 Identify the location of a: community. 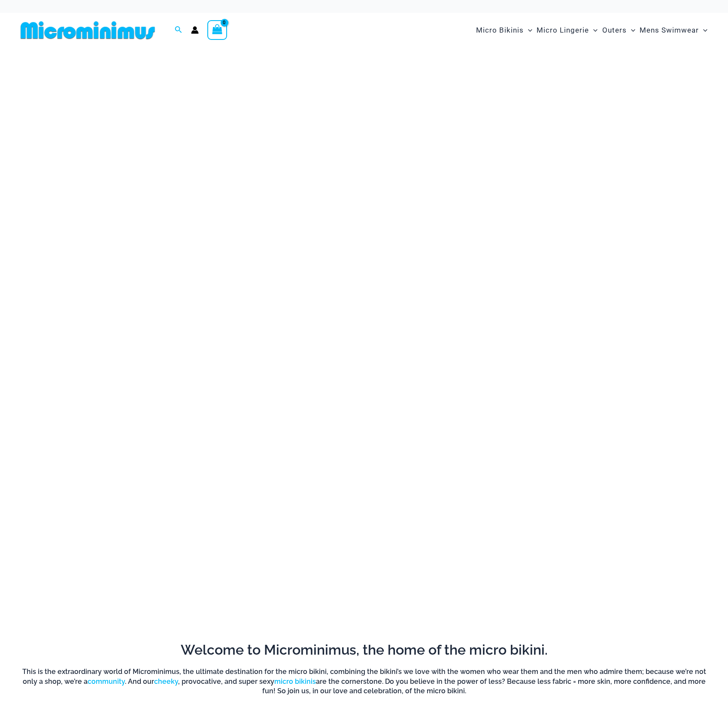
(106, 682).